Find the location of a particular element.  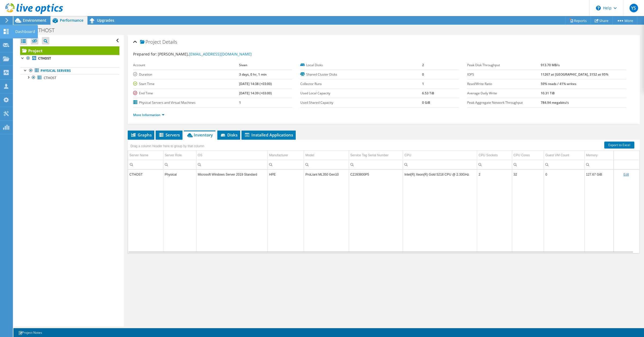

div: CPU Cores is located at coordinates (522, 155).